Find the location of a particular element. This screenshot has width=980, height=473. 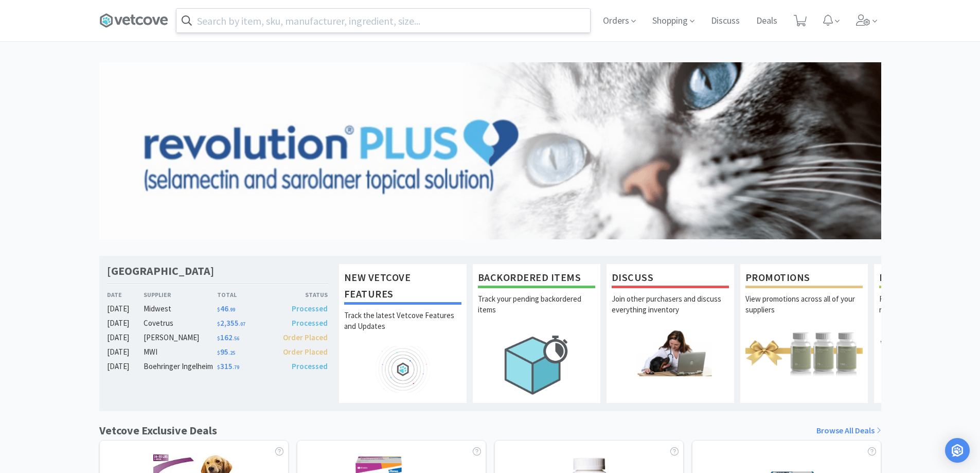

span: . 07 is located at coordinates (241, 324).